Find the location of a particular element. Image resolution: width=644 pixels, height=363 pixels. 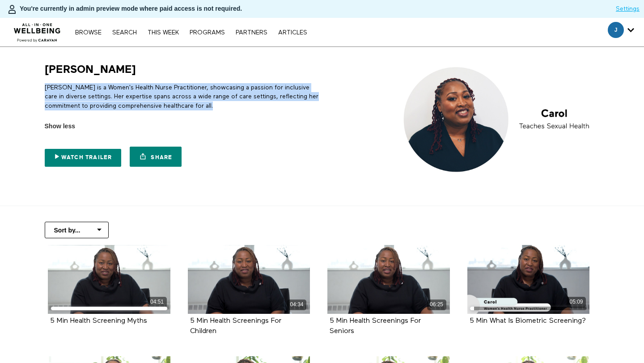

a: Settings is located at coordinates (628, 9).